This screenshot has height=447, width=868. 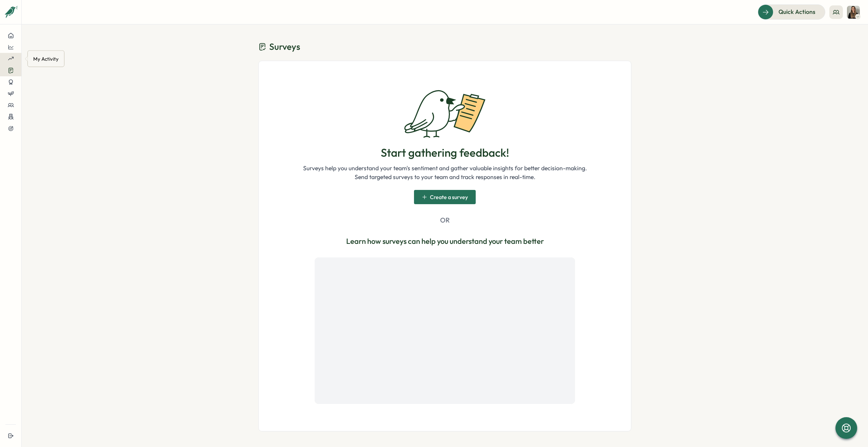 I want to click on p: Surveys help you understand your team's sentiment and gather valuable insights for better decisio..., so click(x=445, y=168).